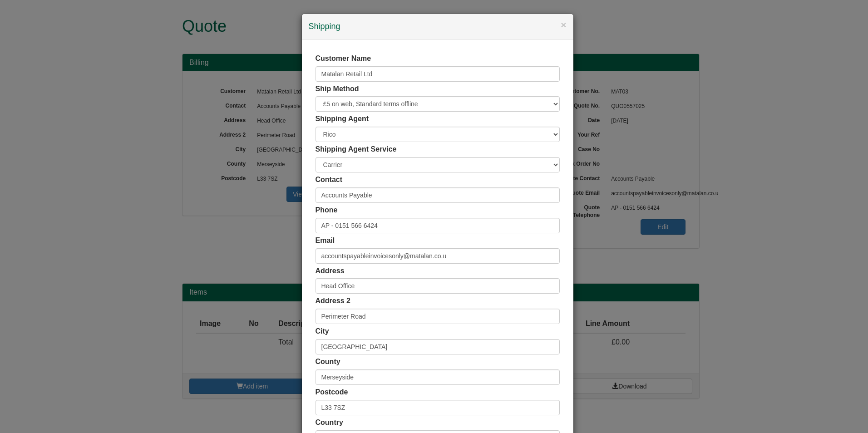 The height and width of the screenshot is (433, 868). Describe the element at coordinates (323, 331) in the screenshot. I see `label: City` at that location.